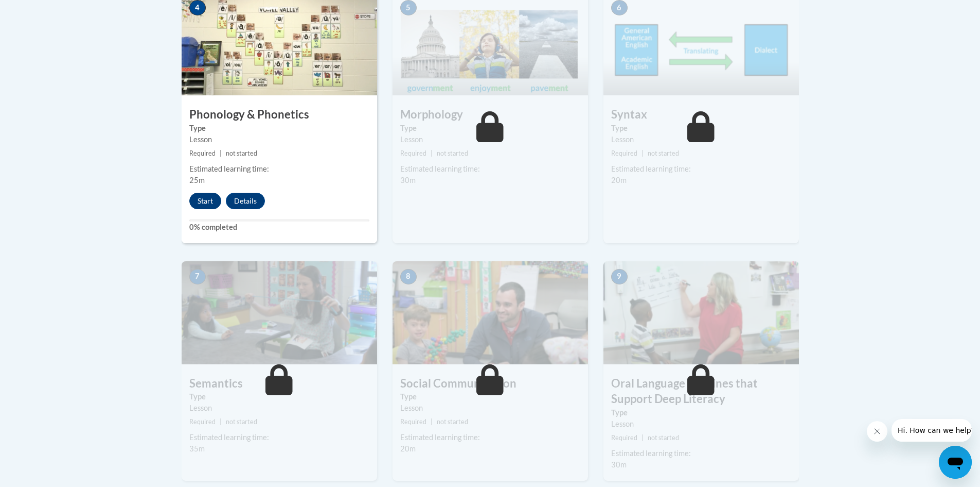  I want to click on h3: Semantics, so click(279, 383).